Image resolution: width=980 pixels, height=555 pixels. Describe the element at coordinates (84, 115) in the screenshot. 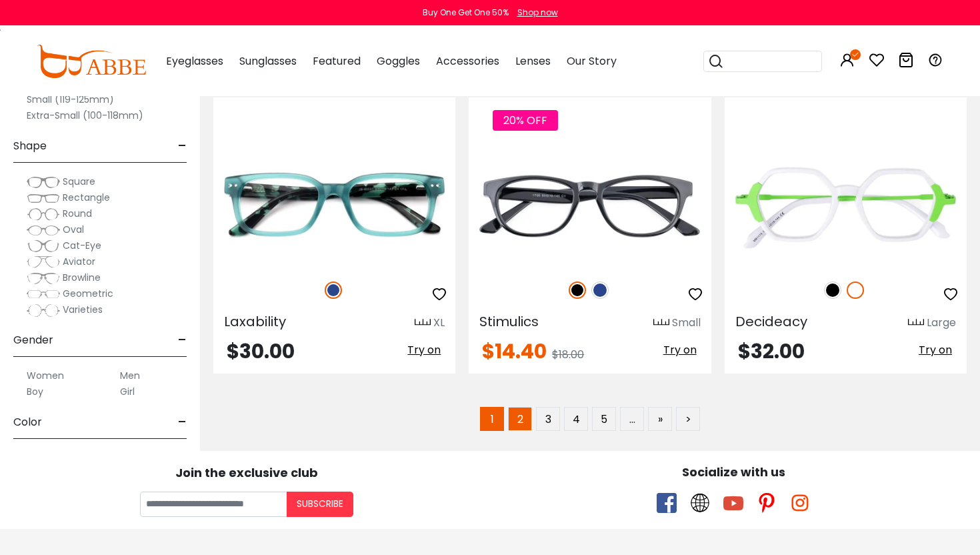

I see `label: Extra-Small (100-118mm)` at that location.